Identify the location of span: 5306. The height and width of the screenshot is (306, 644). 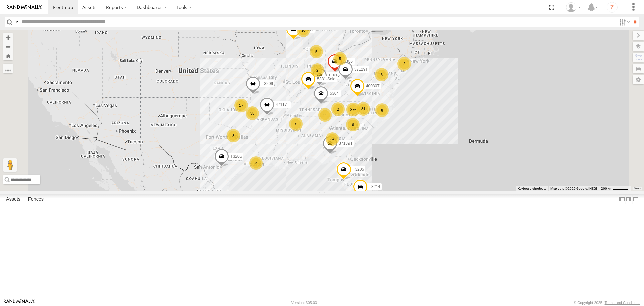
(347, 62).